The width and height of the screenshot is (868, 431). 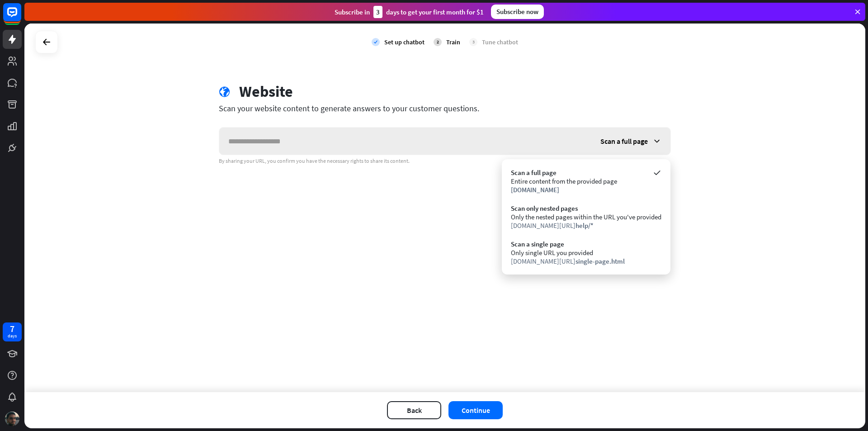 What do you see at coordinates (600, 261) in the screenshot?
I see `span: single-page.html` at bounding box center [600, 261].